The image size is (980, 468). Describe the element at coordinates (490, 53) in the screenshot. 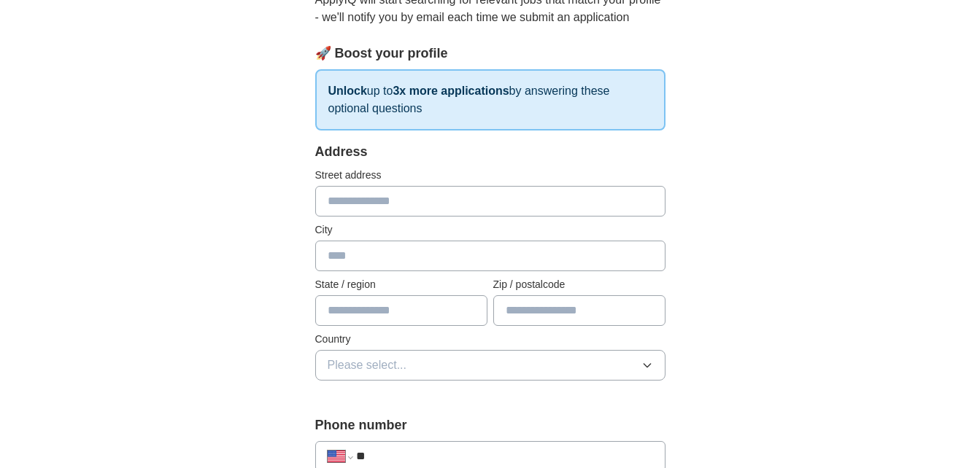

I see `div: 🚀 Boost your profile` at that location.